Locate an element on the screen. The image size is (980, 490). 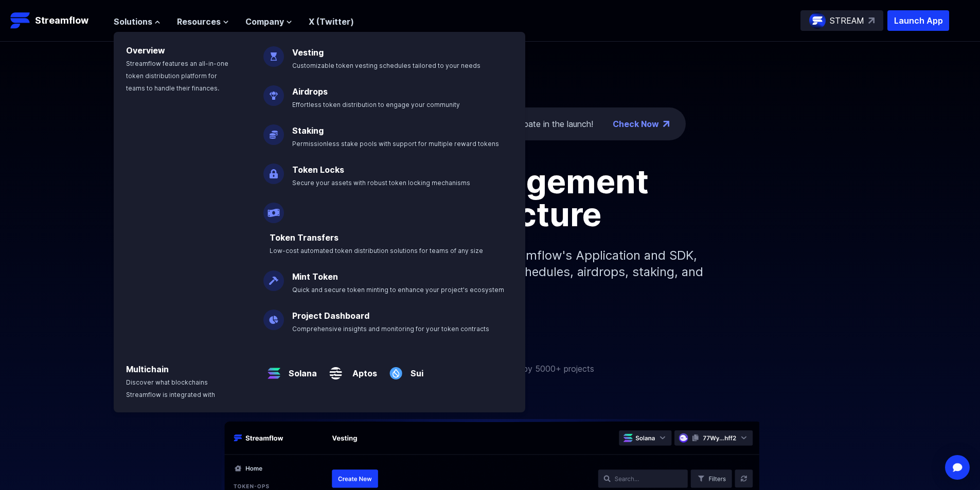
a: Multichain is located at coordinates (147, 370).